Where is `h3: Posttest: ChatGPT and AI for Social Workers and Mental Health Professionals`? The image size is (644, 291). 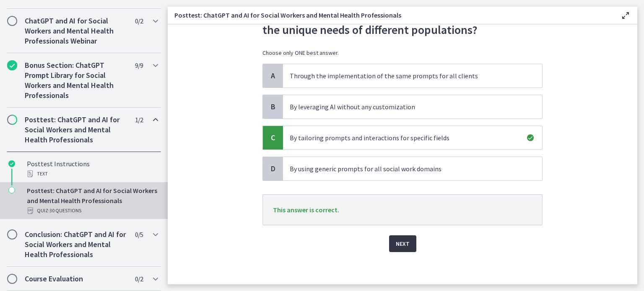 h3: Posttest: ChatGPT and AI for Social Workers and Mental Health Professionals is located at coordinates (391, 15).